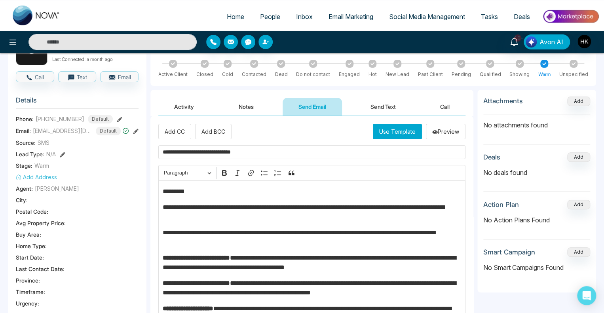 This screenshot has height=313, width=604. What do you see at coordinates (313, 74) in the screenshot?
I see `div: Do not contact` at bounding box center [313, 74].